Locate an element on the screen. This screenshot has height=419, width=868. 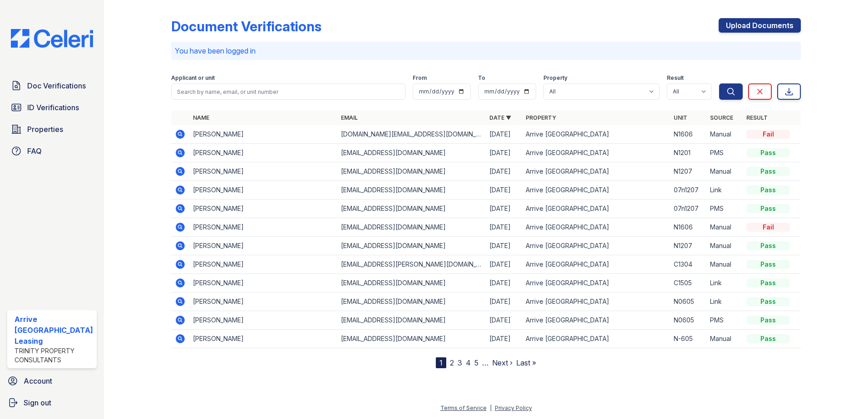
a: Email is located at coordinates (349, 118).